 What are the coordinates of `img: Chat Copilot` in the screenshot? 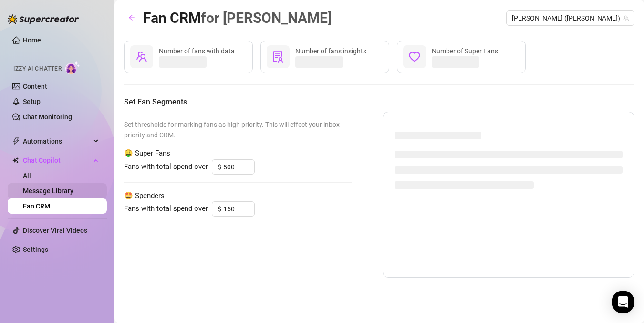 It's located at (15, 160).